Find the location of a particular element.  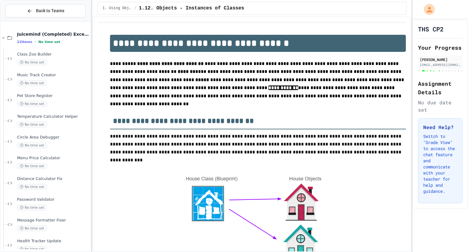

span: 1. Using Objects and Methods is located at coordinates (117, 8).